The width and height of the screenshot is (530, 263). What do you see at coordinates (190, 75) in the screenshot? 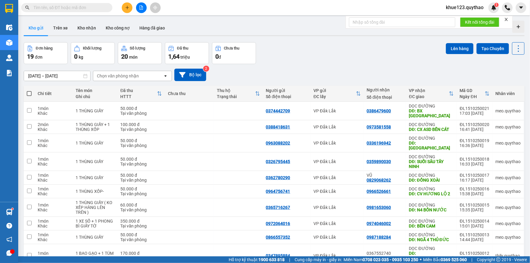
I see `button: Bộ lọc` at bounding box center [190, 75].